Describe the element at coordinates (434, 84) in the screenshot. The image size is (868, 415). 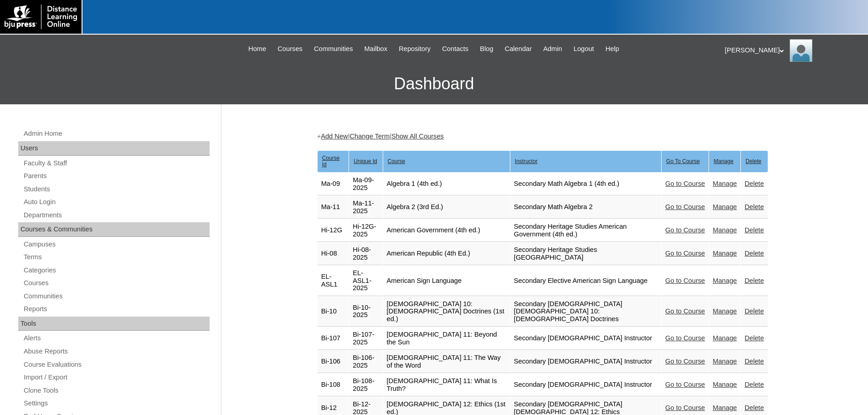
I see `h3: Dashboard` at that location.